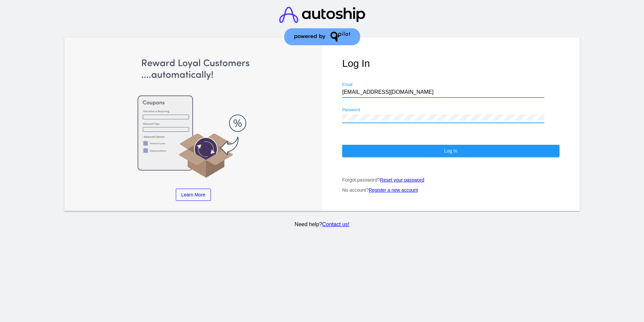 This screenshot has width=644, height=322. I want to click on p: Need help?, so click(322, 224).